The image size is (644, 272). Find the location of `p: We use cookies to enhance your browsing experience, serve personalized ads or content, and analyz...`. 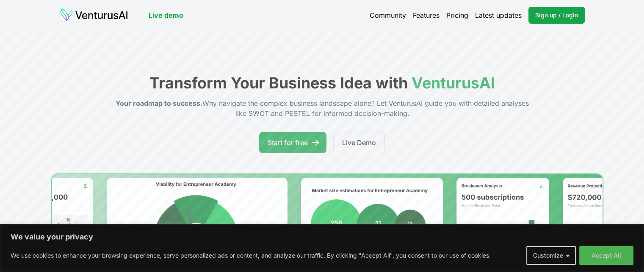

p: We use cookies to enhance your browsing experience, serve personalized ads or content, and analyz... is located at coordinates (250, 256).